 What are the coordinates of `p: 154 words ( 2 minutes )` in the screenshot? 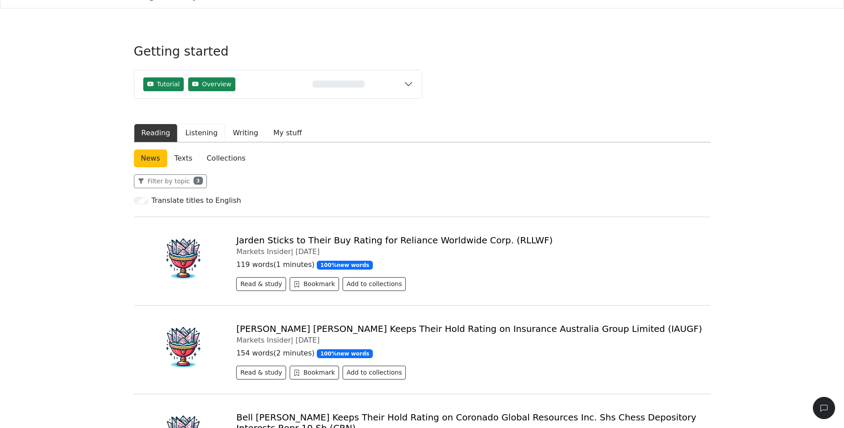 It's located at (469, 353).